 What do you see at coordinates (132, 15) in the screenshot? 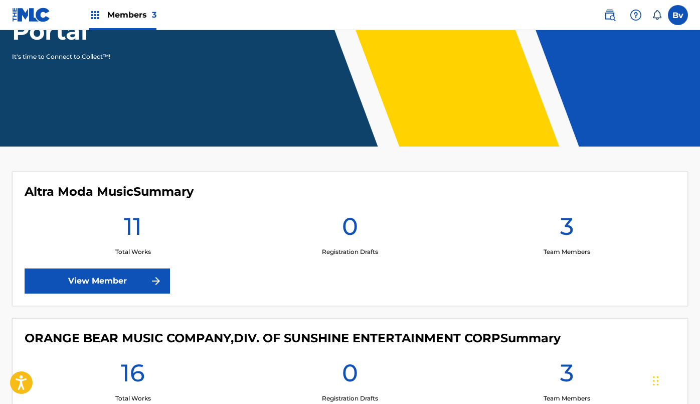
I see `span: Members` at bounding box center [132, 15].